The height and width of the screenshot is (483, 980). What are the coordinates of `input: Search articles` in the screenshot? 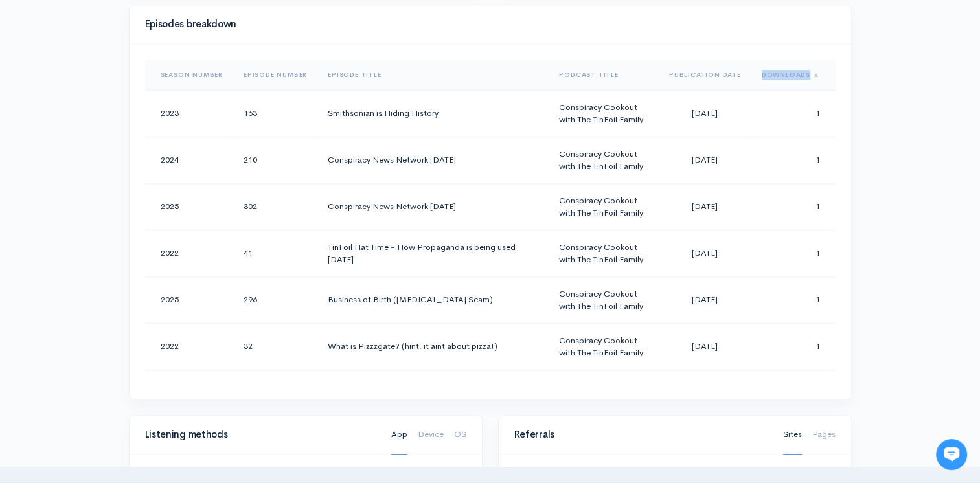 It's located at (134, 256).